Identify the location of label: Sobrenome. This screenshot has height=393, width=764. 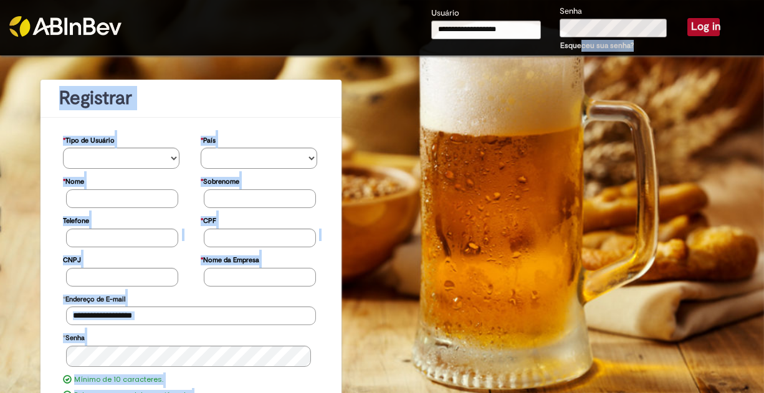
(220, 180).